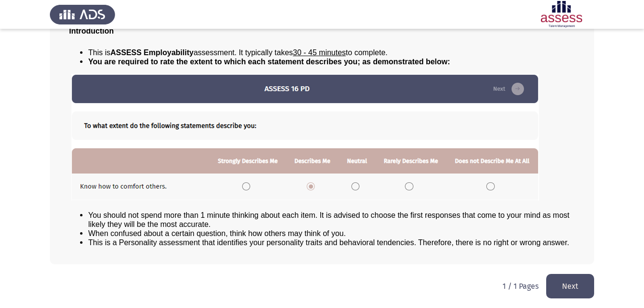  What do you see at coordinates (238, 52) in the screenshot?
I see `span: This is assessment. It typically takes to complete.` at bounding box center [238, 52].